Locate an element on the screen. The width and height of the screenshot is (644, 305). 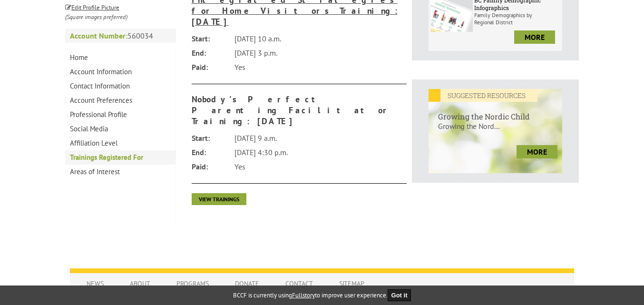
p: 560034 is located at coordinates (121, 36).